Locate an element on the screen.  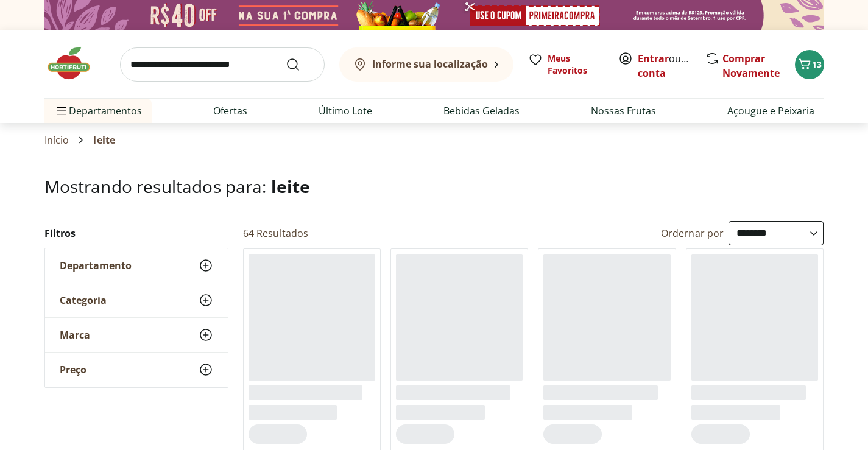
img: Hortifruti is located at coordinates (75, 63).